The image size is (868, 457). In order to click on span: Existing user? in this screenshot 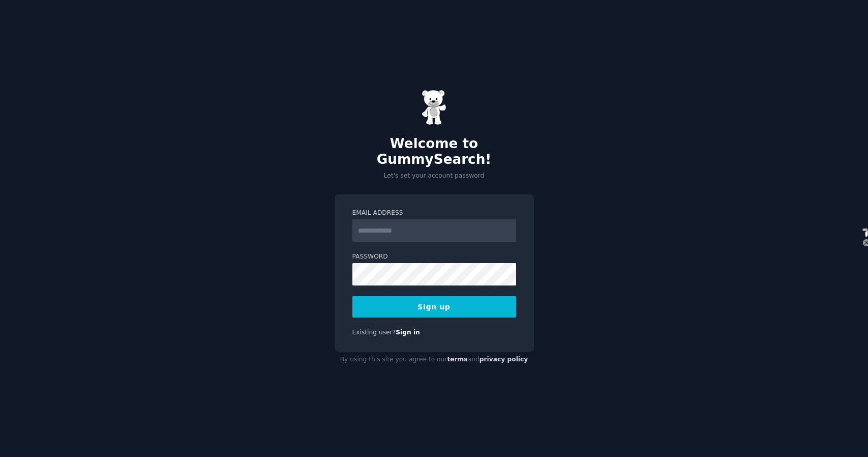, I will do `click(375, 332)`.